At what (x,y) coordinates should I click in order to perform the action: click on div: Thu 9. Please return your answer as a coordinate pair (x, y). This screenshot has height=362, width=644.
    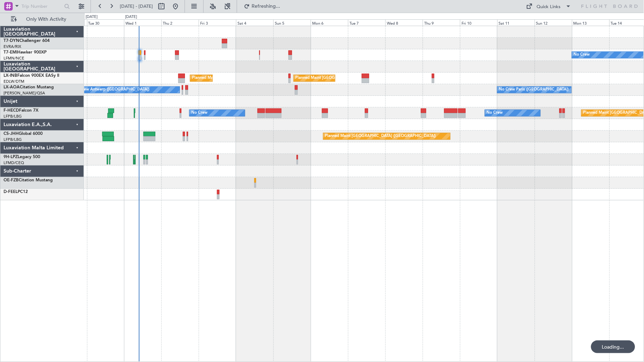
    Looking at the image, I should click on (441, 23).